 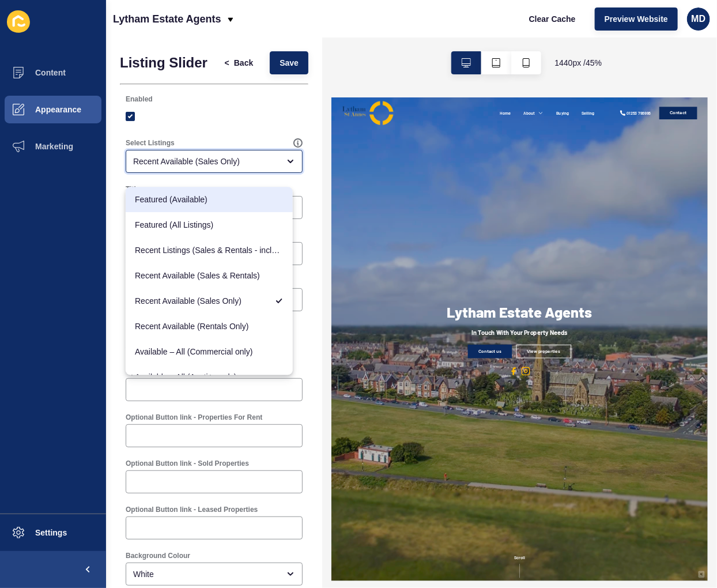 What do you see at coordinates (553, 19) in the screenshot?
I see `span: Clear Cache` at bounding box center [553, 19].